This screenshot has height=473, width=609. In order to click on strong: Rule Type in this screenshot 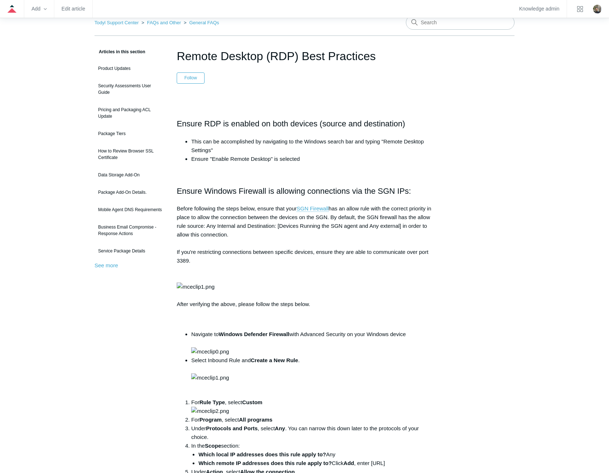, I will do `click(212, 402)`.